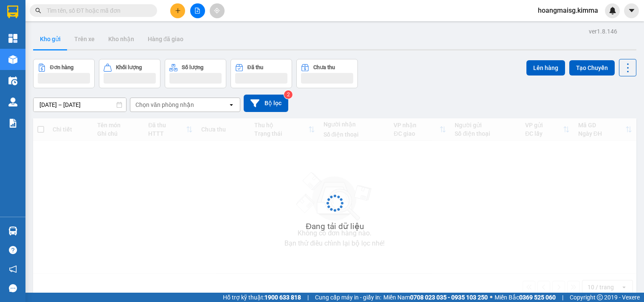 Image resolution: width=644 pixels, height=302 pixels. I want to click on img: dashboard-icon, so click(13, 38).